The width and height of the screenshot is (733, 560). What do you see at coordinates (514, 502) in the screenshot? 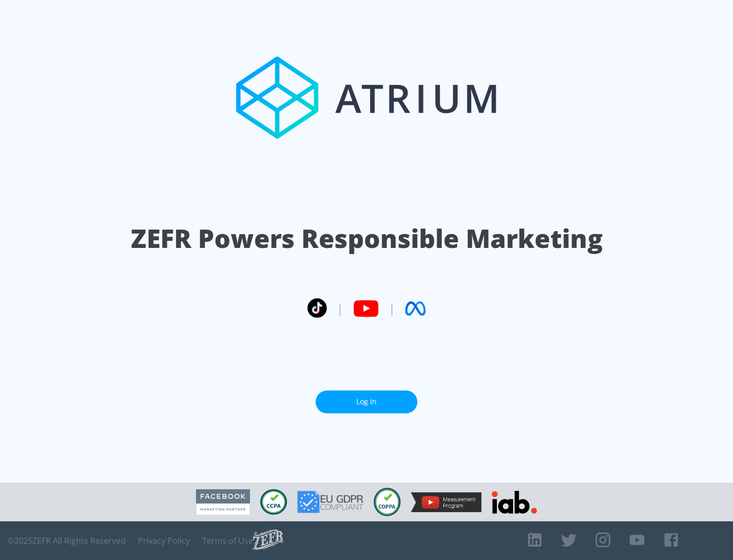
I see `img: IAB` at bounding box center [514, 502].